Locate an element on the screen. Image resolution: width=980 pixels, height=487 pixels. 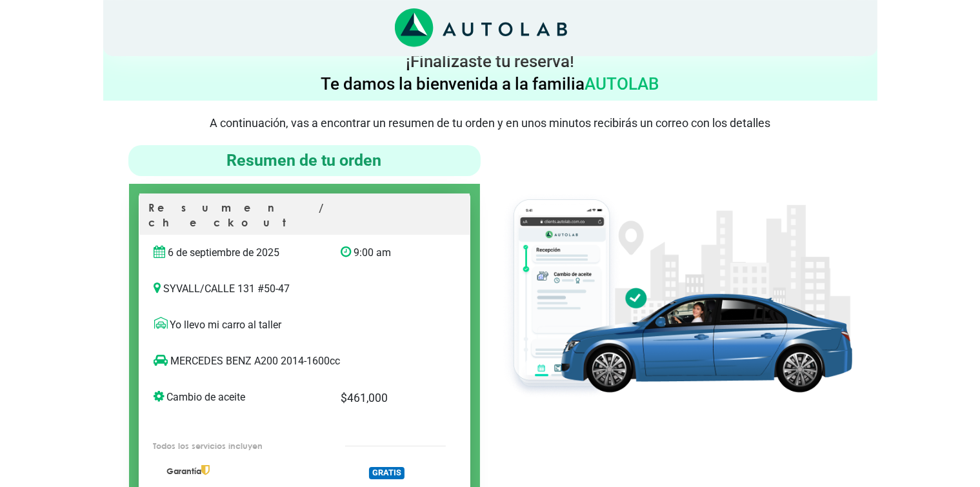
span: GRATIS is located at coordinates (386, 473).